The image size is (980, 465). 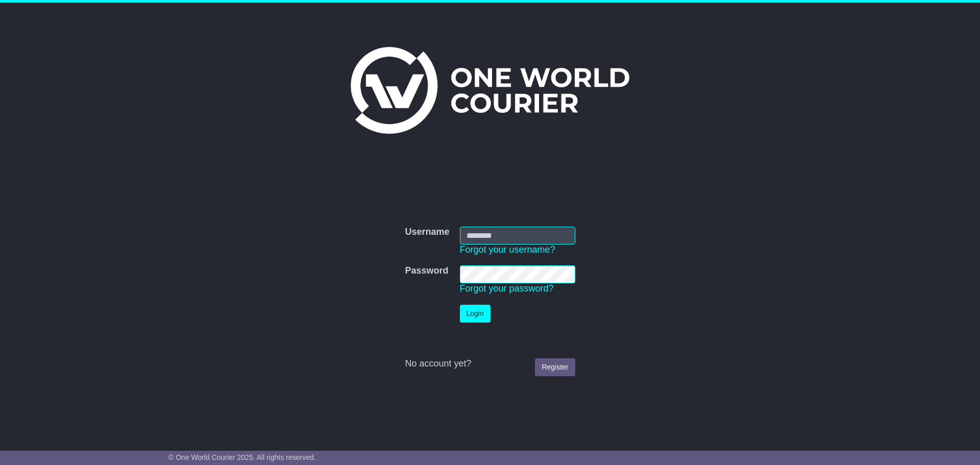 I want to click on div: No account yet?, so click(x=490, y=364).